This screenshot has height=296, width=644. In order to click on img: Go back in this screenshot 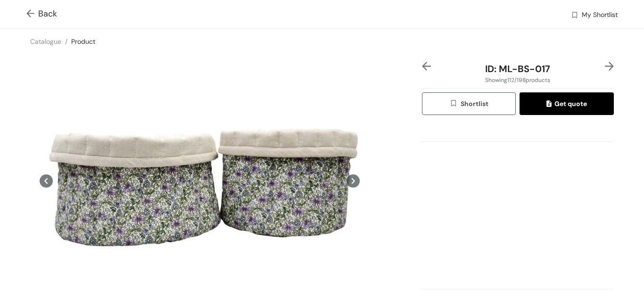, I will do `click(32, 14)`.